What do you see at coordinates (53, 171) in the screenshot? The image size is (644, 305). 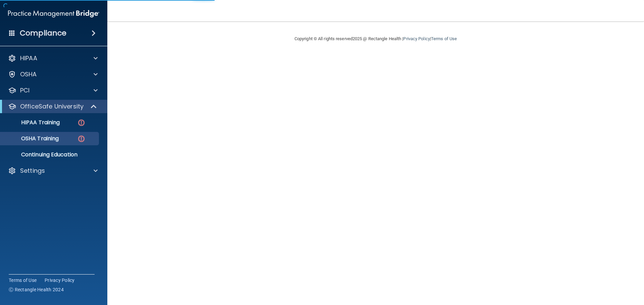 I see `a: Settings` at bounding box center [53, 171].